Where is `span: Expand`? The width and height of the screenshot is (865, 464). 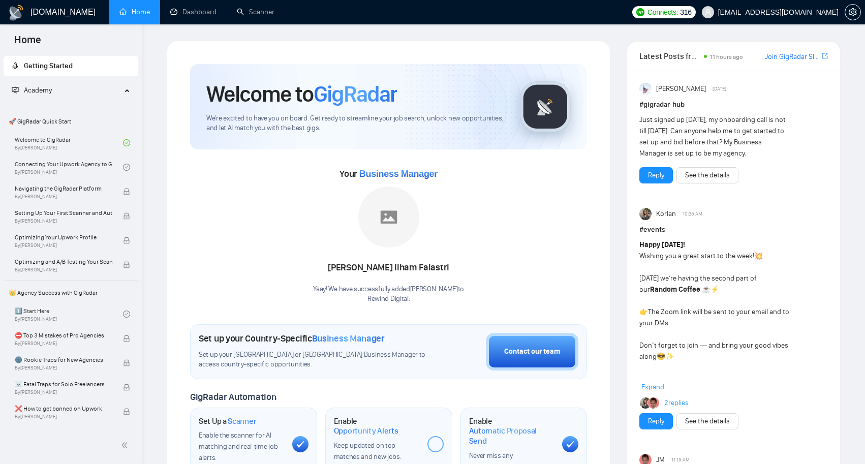
span: Expand is located at coordinates (652, 387).